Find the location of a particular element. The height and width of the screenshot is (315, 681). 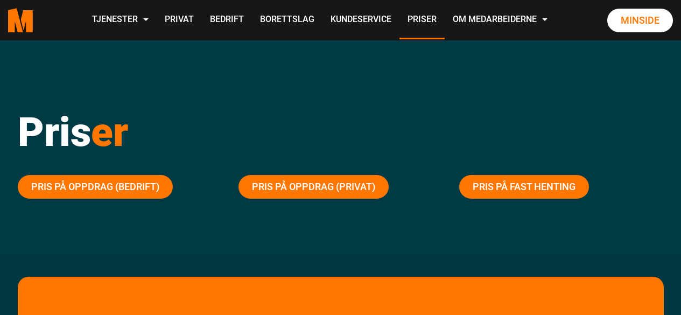

a: Privat is located at coordinates (179, 20).